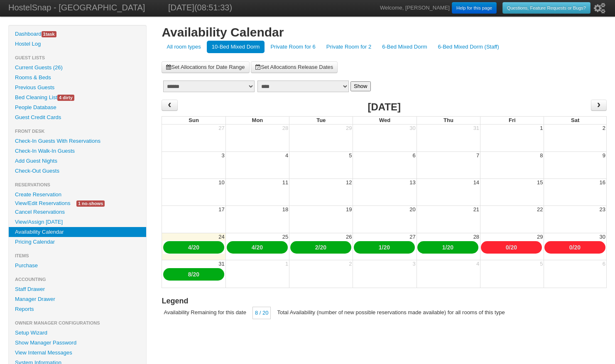 The image size is (615, 364). I want to click on div: 17, so click(221, 209).